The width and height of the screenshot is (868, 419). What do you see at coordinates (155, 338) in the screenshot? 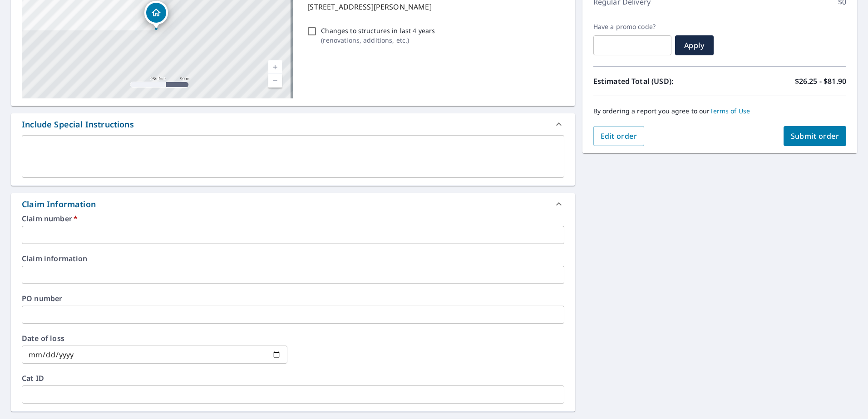
I see `label: Date of loss` at bounding box center [155, 338].